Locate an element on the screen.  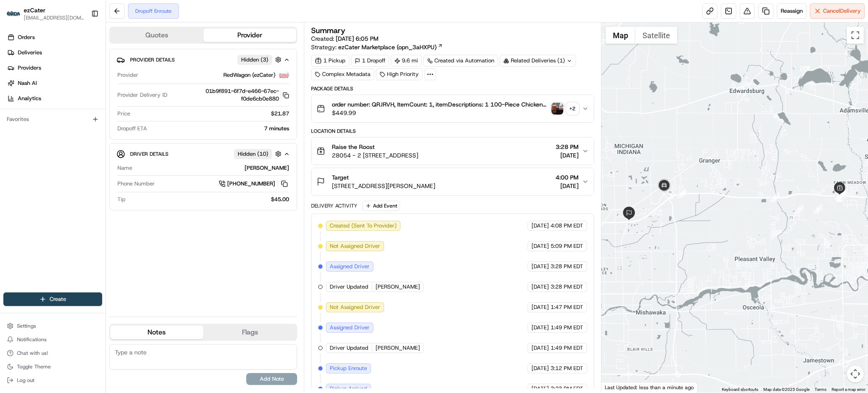
div: High Priority is located at coordinates (399, 74).